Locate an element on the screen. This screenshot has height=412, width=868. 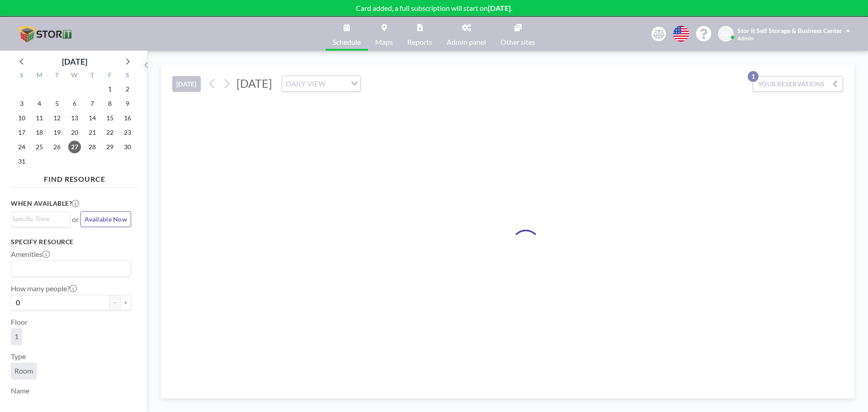
span: or is located at coordinates (75, 220).